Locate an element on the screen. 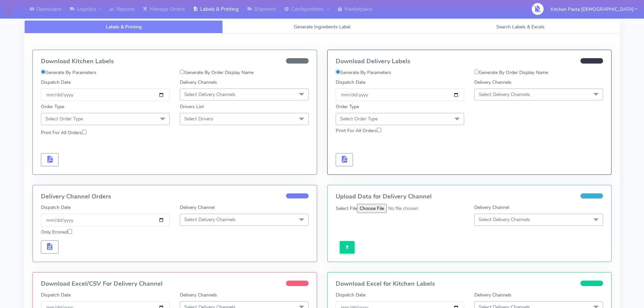  h4: Download Delivery Labels is located at coordinates (470, 61).